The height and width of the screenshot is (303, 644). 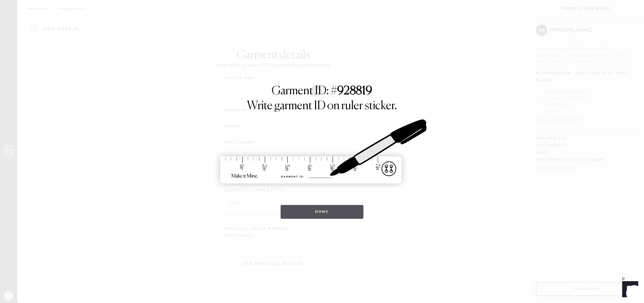 What do you see at coordinates (322, 212) in the screenshot?
I see `button: Done` at bounding box center [322, 212].